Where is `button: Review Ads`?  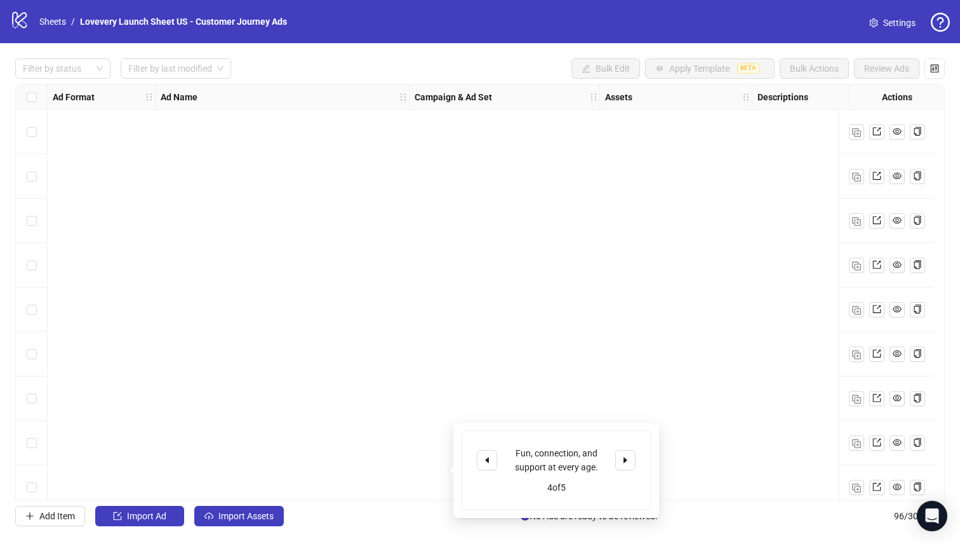 button: Review Ads is located at coordinates (886, 69).